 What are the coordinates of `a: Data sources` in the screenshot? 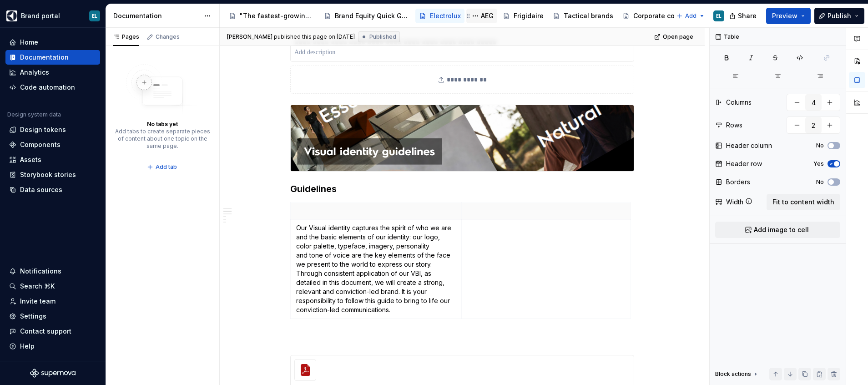 It's located at (53, 190).